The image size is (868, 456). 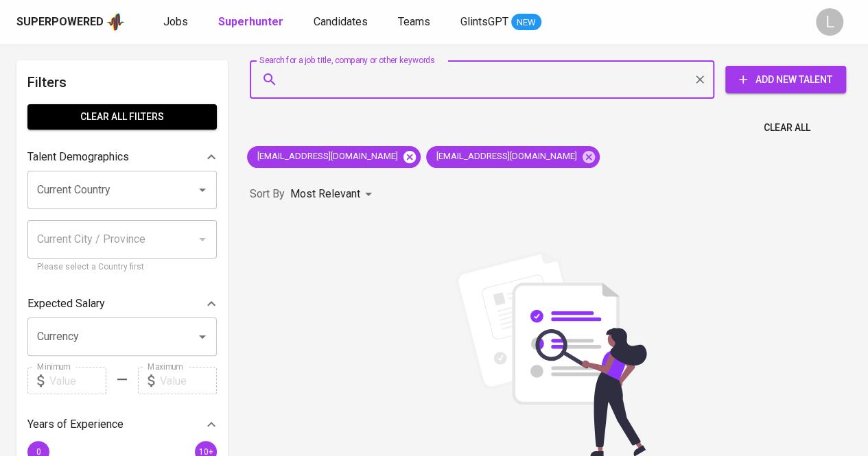 I want to click on span: NEW, so click(x=526, y=22).